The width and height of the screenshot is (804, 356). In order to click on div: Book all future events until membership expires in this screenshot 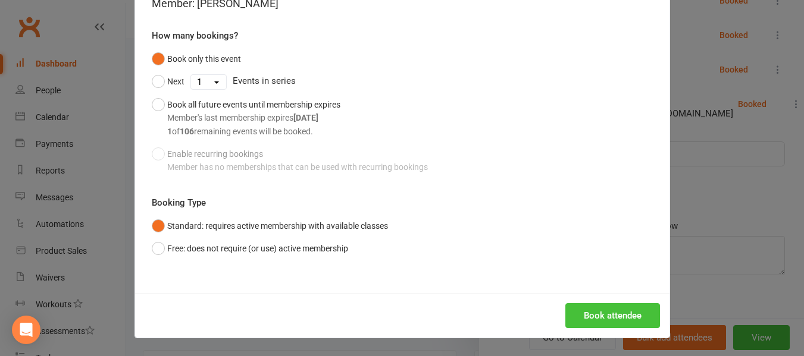, I will do `click(253, 118)`.